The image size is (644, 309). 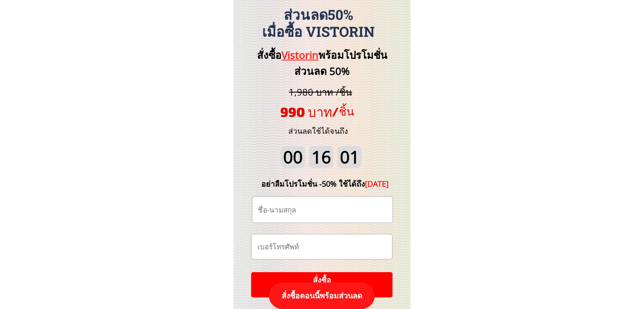 I want to click on h3: สั่งซื้อ พร้อมโปรโมชั่นส่วนลด 50%, so click(x=322, y=63).